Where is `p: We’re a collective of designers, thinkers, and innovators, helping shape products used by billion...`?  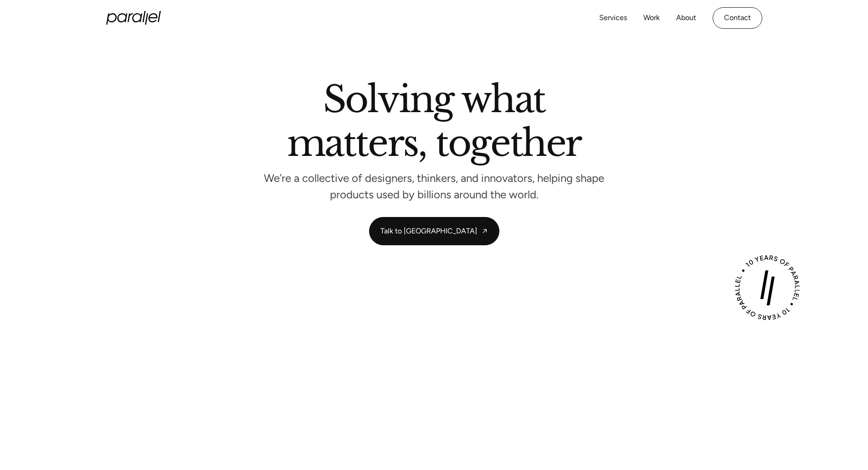
p: We’re a collective of designers, thinkers, and innovators, helping shape products used by billion... is located at coordinates (434, 186).